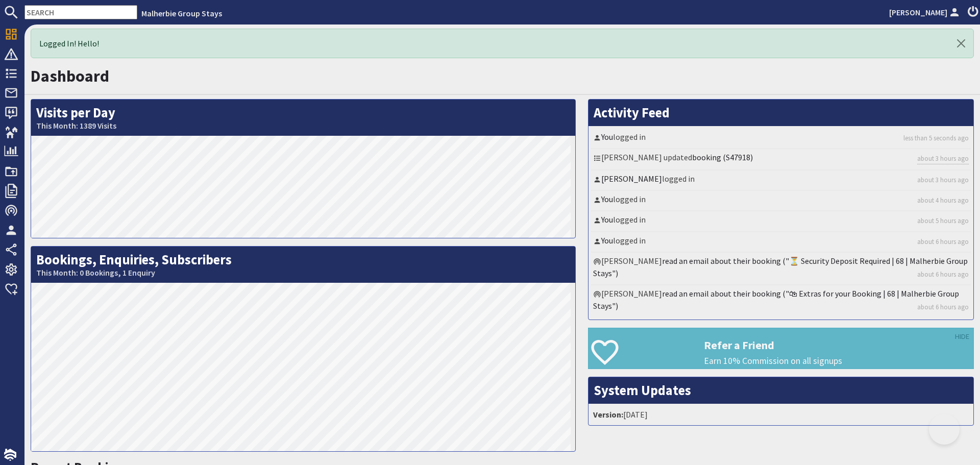  What do you see at coordinates (182, 13) in the screenshot?
I see `a: Malherbie Group Stays` at bounding box center [182, 13].